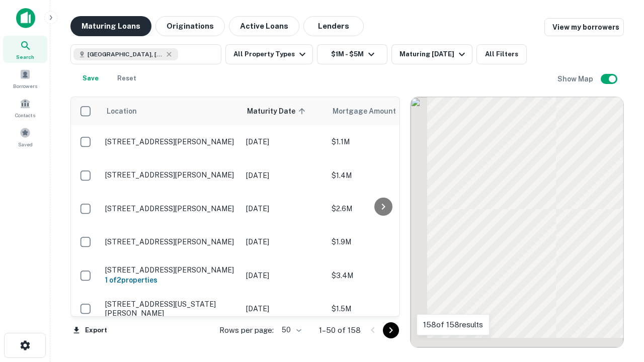  Describe the element at coordinates (264, 26) in the screenshot. I see `button: Active Loans` at that location.